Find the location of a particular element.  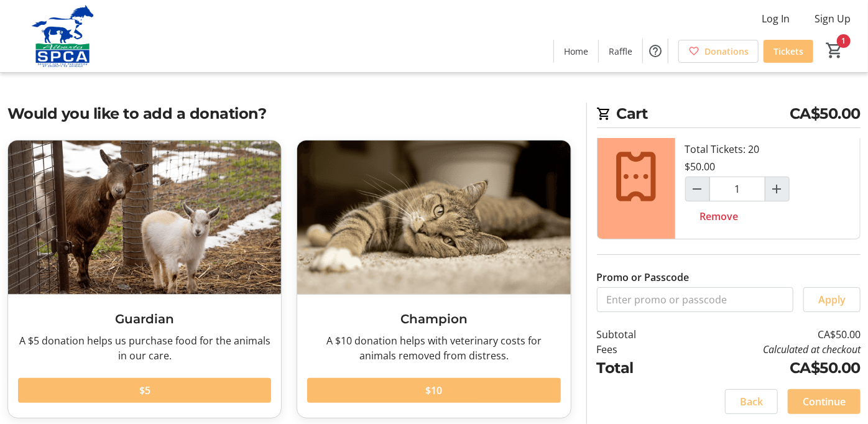

td: Fees is located at coordinates (634, 349).